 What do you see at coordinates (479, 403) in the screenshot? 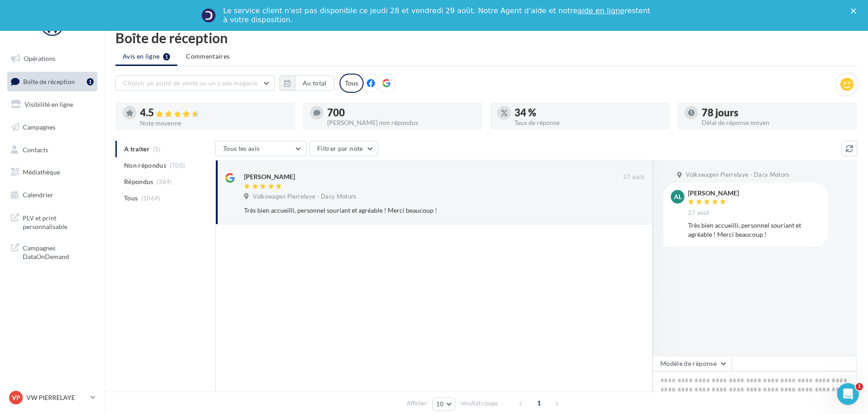
I see `span: résultats/page` at bounding box center [479, 403].